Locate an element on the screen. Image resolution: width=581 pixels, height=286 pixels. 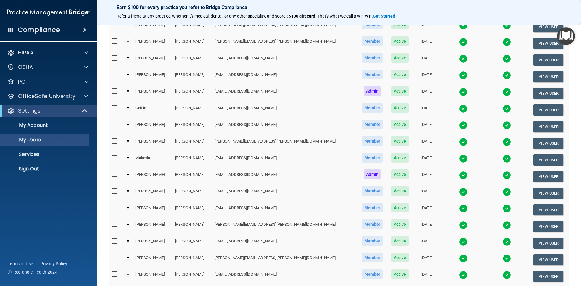
p: HIPAA is located at coordinates (26, 53).